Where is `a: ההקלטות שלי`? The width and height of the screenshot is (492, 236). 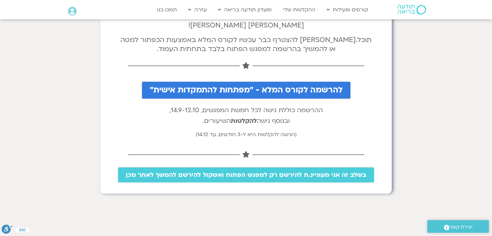
a: ההקלטות שלי is located at coordinates (299, 10).